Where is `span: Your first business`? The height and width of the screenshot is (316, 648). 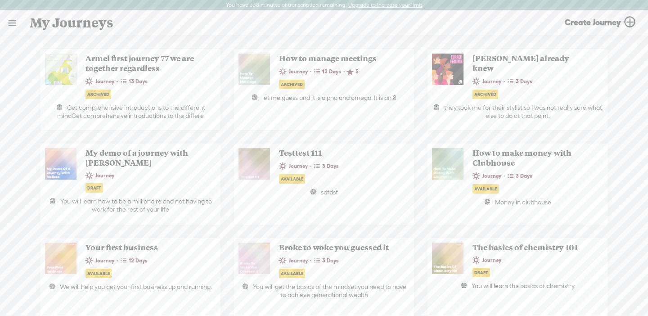
span: Your first business is located at coordinates (140, 248).